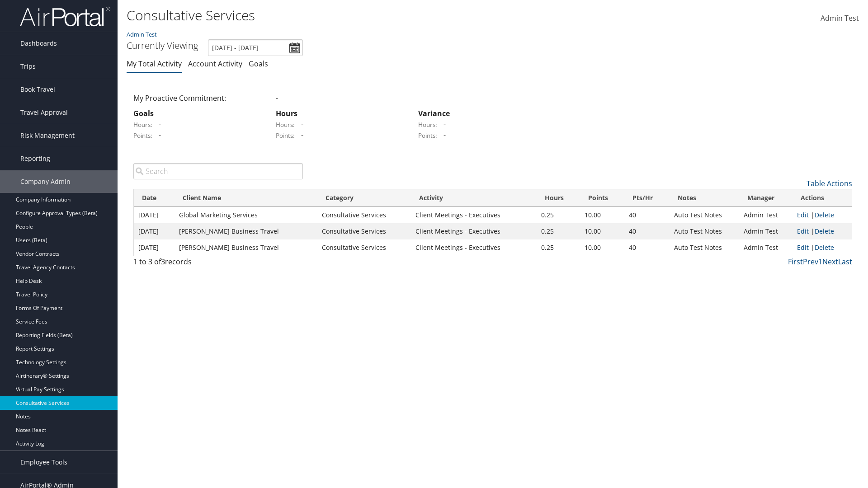  I want to click on strong: Hours, so click(286, 113).